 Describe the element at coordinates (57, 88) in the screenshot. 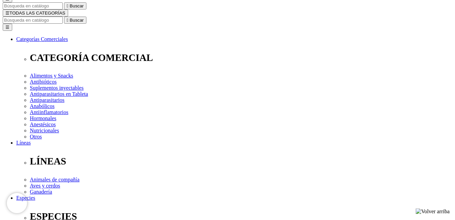

I see `a: Suplementos inyectables` at that location.